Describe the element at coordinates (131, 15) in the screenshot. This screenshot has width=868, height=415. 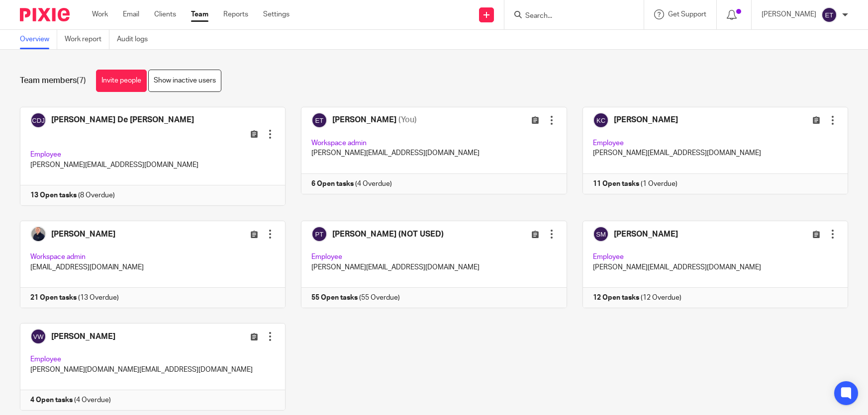
I see `a: Email` at that location.